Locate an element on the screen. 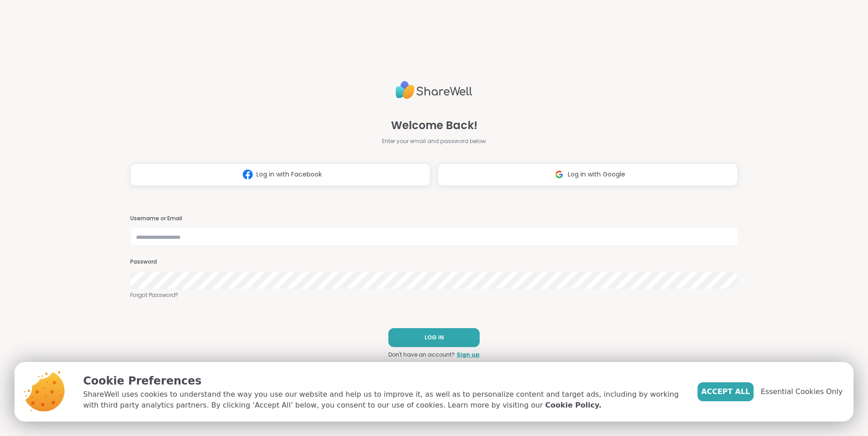 The image size is (868, 436). p: Cookie Preferences is located at coordinates (383, 382).